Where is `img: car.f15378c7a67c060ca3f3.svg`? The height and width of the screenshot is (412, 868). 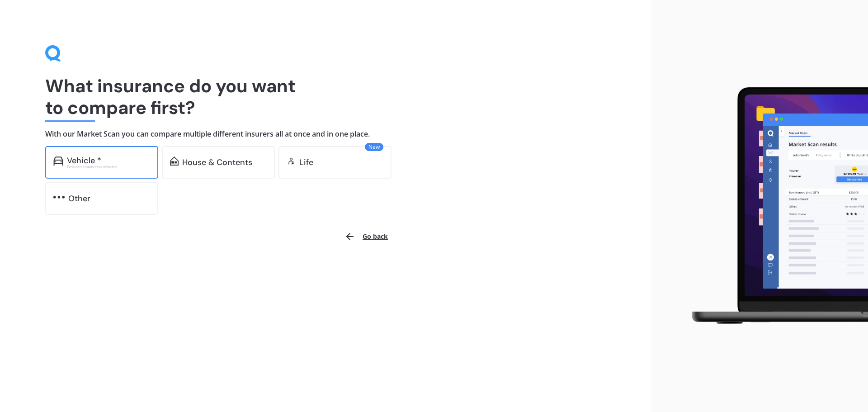
img: car.f15378c7a67c060ca3f3.svg is located at coordinates (58, 161).